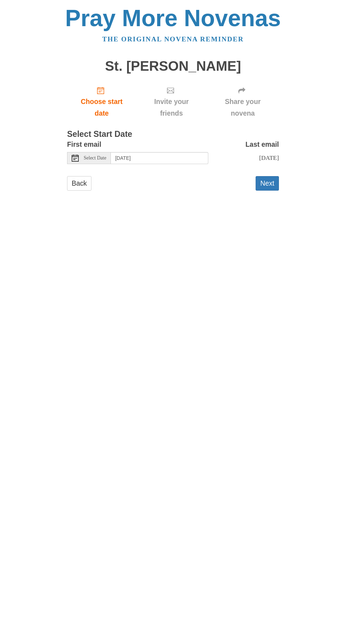  I want to click on span: Invite your friends, so click(171, 108).